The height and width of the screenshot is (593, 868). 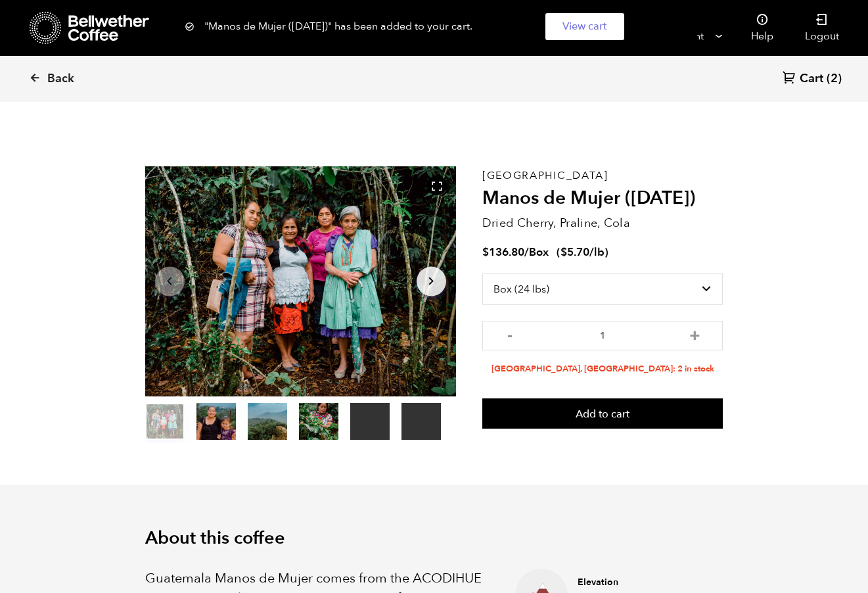 I want to click on span: Back, so click(x=61, y=79).